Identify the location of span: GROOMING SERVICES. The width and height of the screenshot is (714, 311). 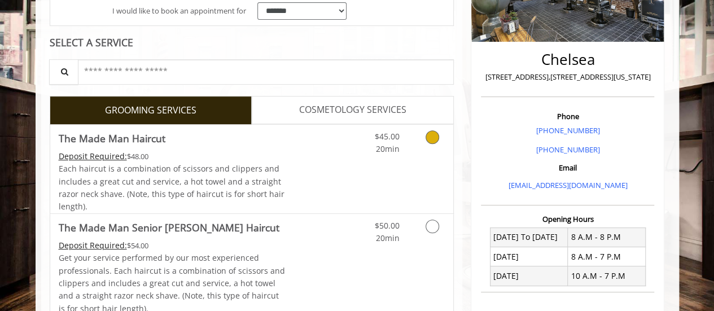
(151, 111).